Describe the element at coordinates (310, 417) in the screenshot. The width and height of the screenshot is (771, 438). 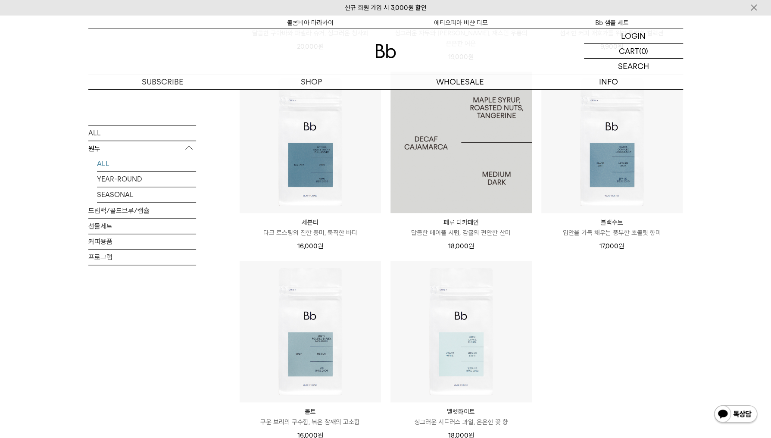
I see `a: 몰트 구운 보리의 구수함, 볶은 참깨의 고소함` at that location.